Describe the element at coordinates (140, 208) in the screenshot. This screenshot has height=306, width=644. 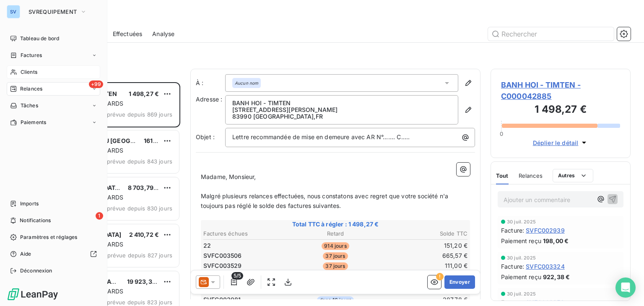
I see `span: prévue depuis 830 jours` at that location.